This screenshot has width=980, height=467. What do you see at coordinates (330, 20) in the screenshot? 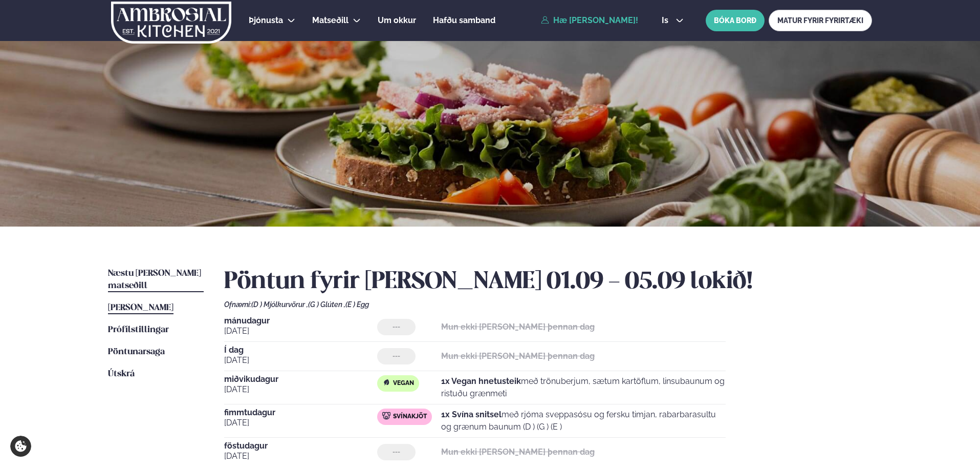
I see `a: Matseðill` at bounding box center [330, 20].